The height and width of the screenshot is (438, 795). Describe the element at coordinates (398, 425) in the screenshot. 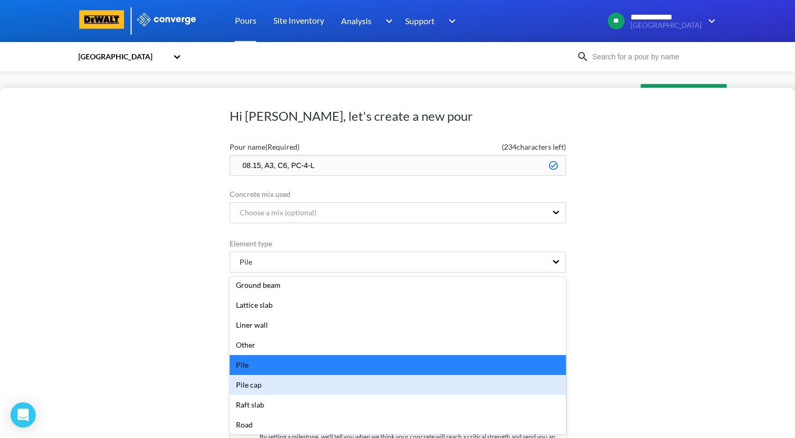

I see `div: Road` at that location.